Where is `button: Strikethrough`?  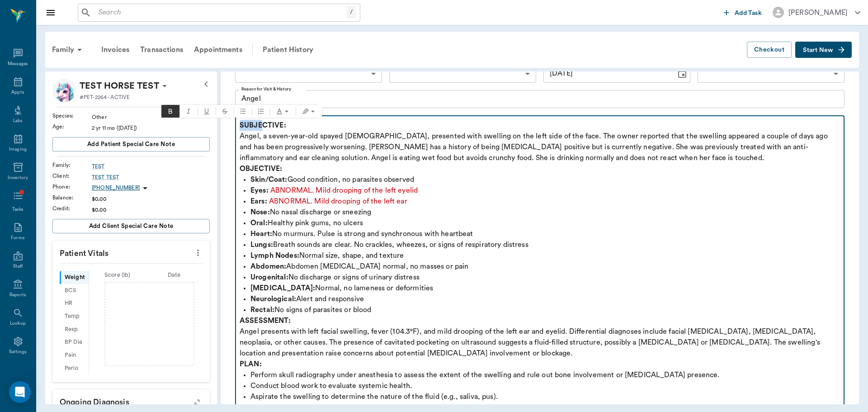 button: Strikethrough is located at coordinates (225, 111).